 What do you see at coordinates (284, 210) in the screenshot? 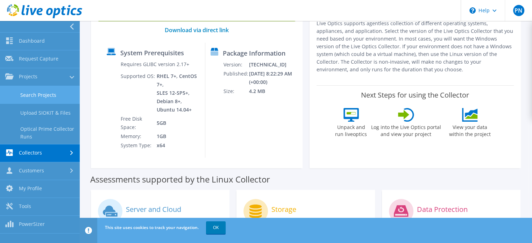
I see `label: Storage` at bounding box center [284, 210].